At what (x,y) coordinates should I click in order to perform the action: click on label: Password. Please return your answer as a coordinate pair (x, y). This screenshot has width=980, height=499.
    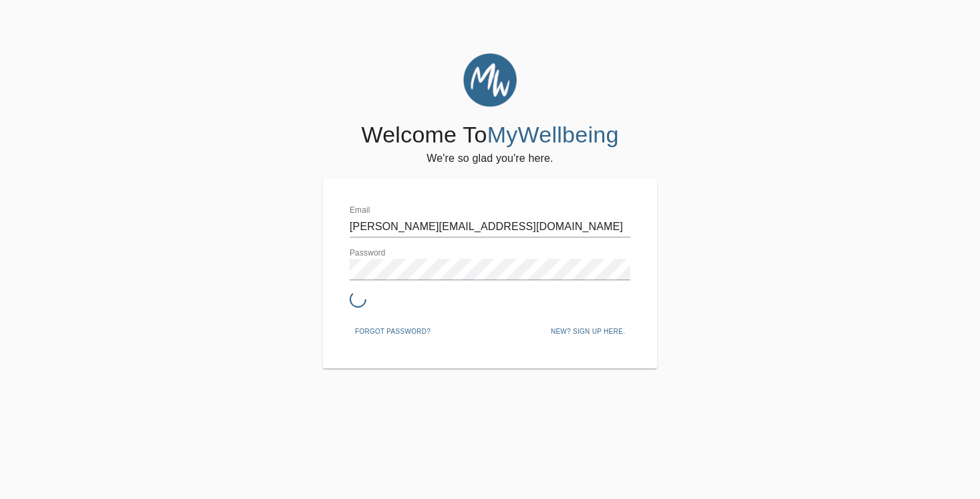
    Looking at the image, I should click on (367, 253).